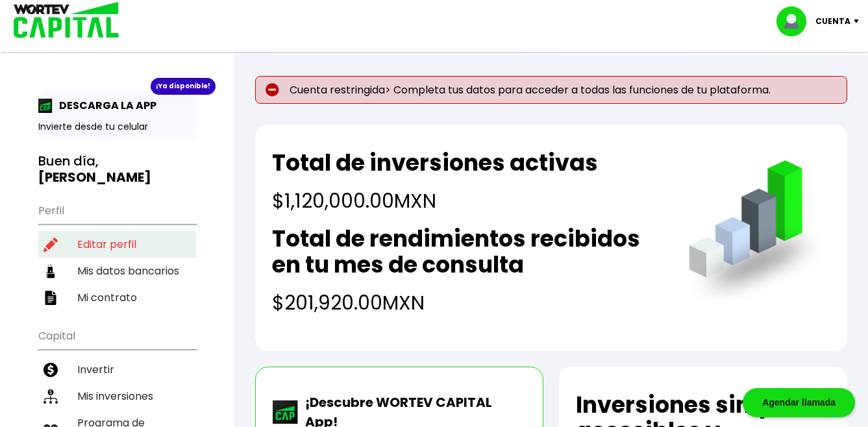 Image resolution: width=868 pixels, height=427 pixels. What do you see at coordinates (117, 396) in the screenshot?
I see `a: Mis inversiones` at bounding box center [117, 396].